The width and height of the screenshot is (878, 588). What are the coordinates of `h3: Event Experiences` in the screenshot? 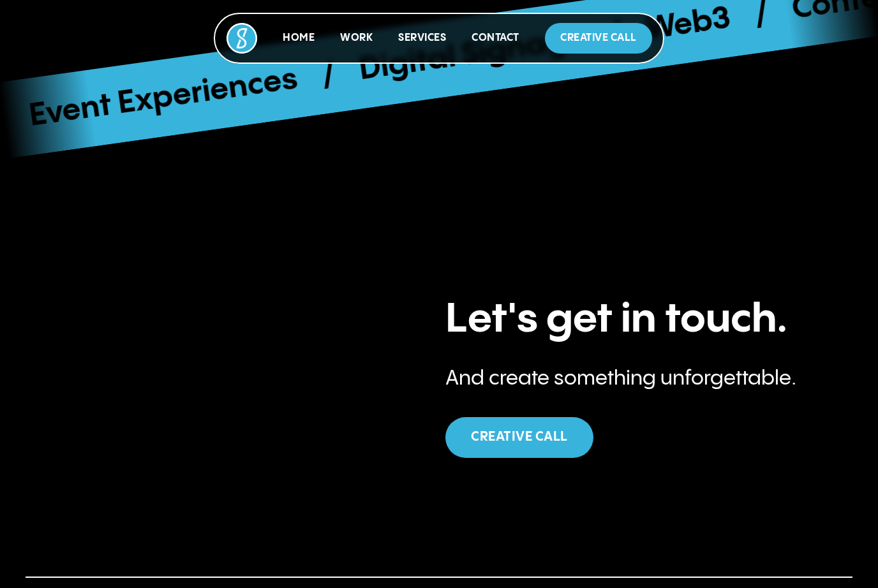 It's located at (162, 99).